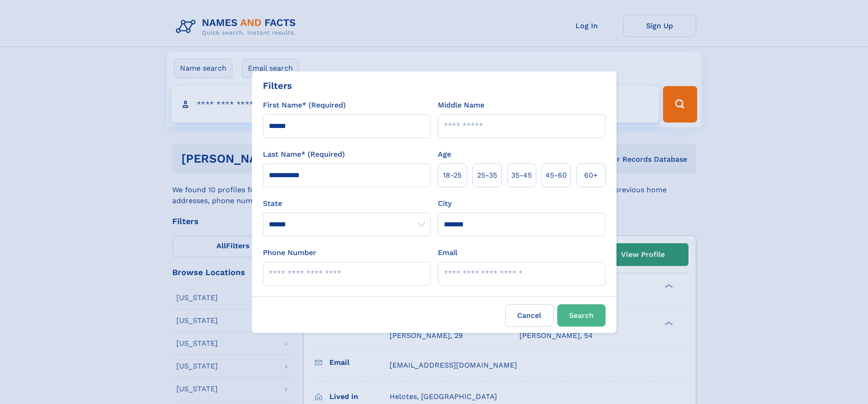 Image resolution: width=868 pixels, height=404 pixels. What do you see at coordinates (289, 253) in the screenshot?
I see `label: Phone Number` at bounding box center [289, 253].